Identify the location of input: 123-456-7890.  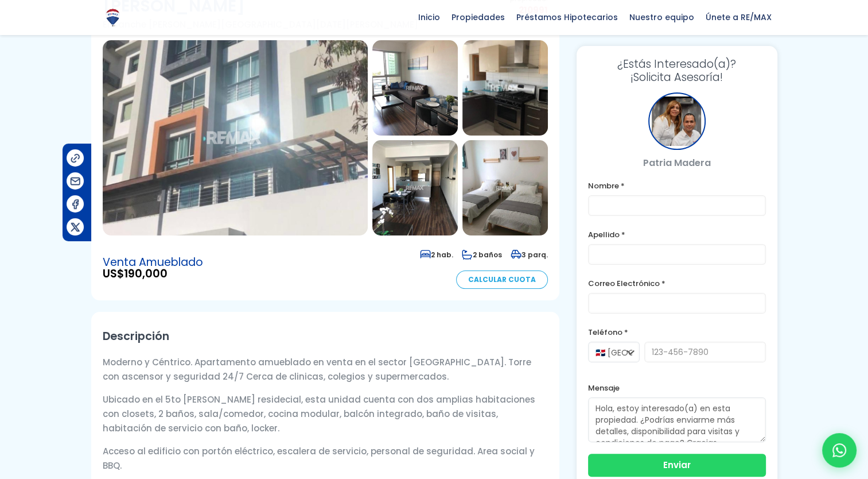
(706, 352).